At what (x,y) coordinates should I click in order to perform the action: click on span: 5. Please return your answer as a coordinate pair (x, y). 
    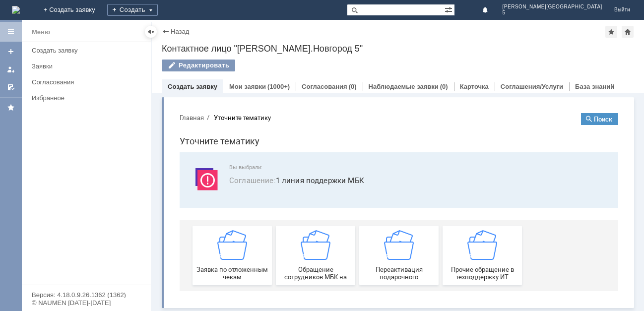
    Looking at the image, I should click on (552, 13).